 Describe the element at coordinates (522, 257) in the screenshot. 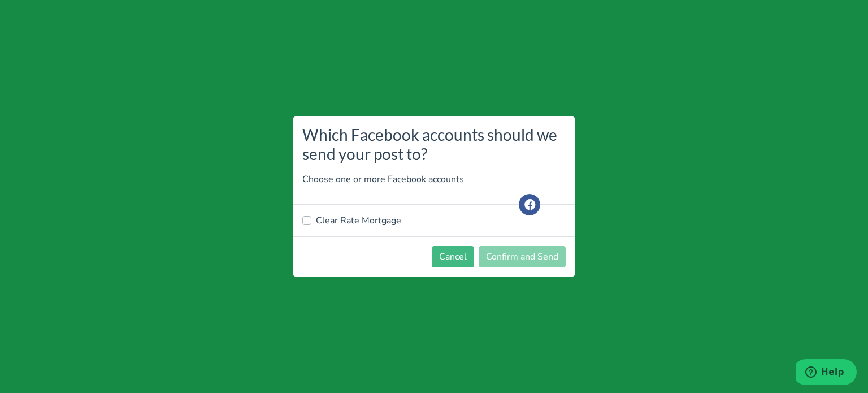

I see `button: Confirm and Send` at that location.